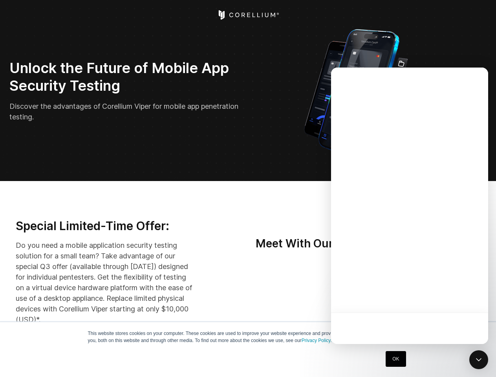 Image resolution: width=496 pixels, height=377 pixels. Describe the element at coordinates (248, 15) in the screenshot. I see `a: Corellium Home` at that location.